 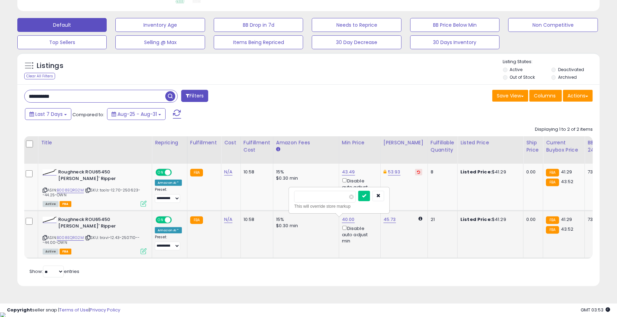 What do you see at coordinates (348, 219) in the screenshot?
I see `a: 40.00` at bounding box center [348, 219].